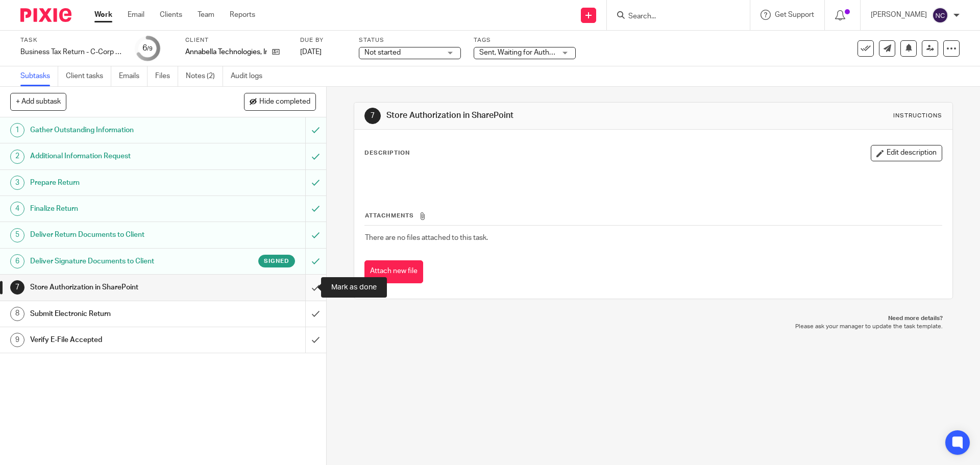 This screenshot has height=465, width=980. I want to click on label: Tags, so click(524, 40).